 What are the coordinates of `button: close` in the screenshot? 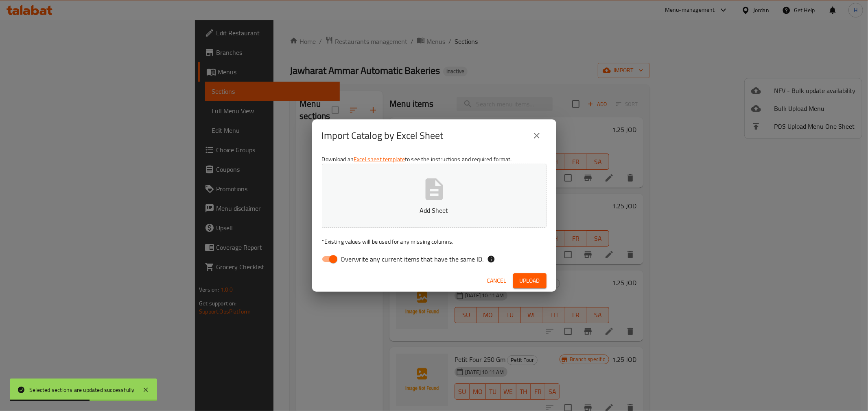 It's located at (537, 136).